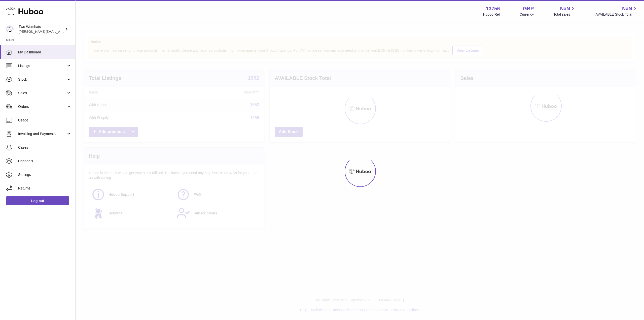 This screenshot has height=320, width=644. What do you see at coordinates (45, 148) in the screenshot?
I see `span: Cases` at bounding box center [45, 148].